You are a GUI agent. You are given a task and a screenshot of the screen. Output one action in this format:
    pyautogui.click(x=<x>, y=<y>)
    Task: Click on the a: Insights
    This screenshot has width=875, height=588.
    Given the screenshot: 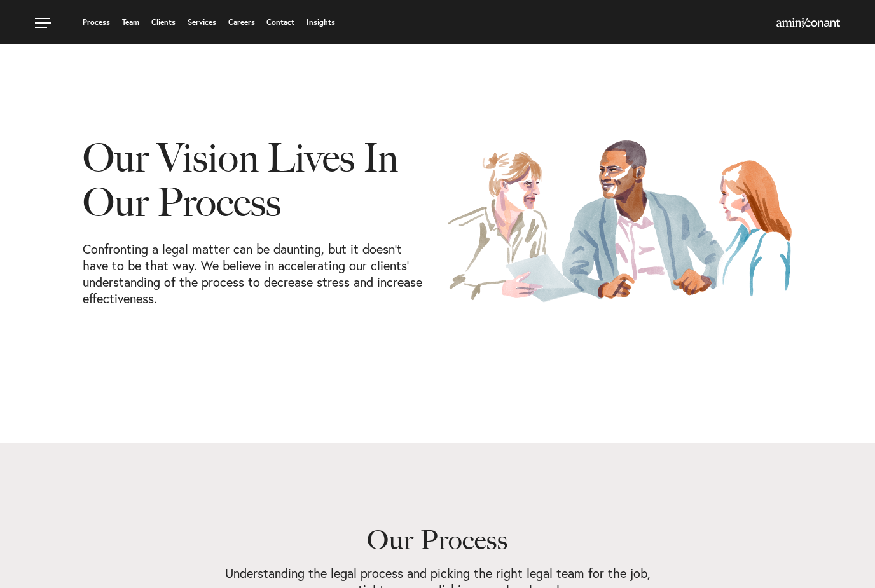 What is the action you would take?
    pyautogui.click(x=320, y=22)
    